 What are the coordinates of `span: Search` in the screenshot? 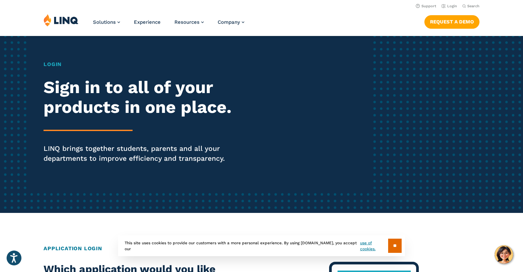 It's located at (474, 6).